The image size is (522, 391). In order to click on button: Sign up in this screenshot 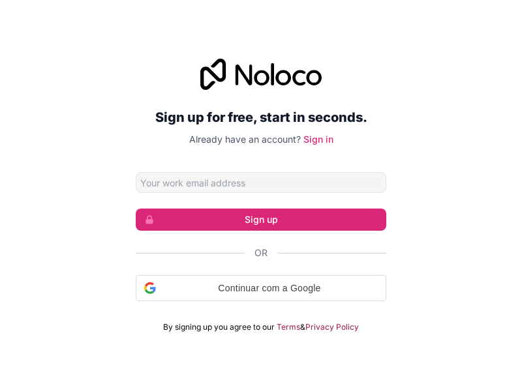, I will do `click(261, 220)`.